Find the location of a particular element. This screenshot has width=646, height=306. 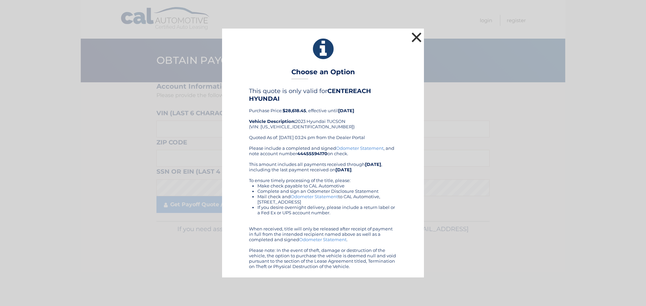

li: If you desire overnight delivery, please include a return label or a Fed Ex or UPS account number. is located at coordinates (327, 210).